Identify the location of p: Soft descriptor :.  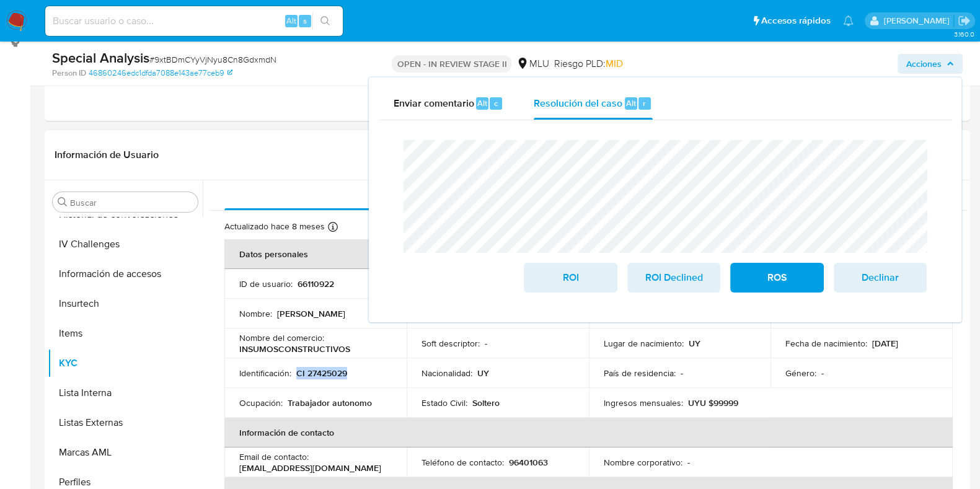
(451, 343).